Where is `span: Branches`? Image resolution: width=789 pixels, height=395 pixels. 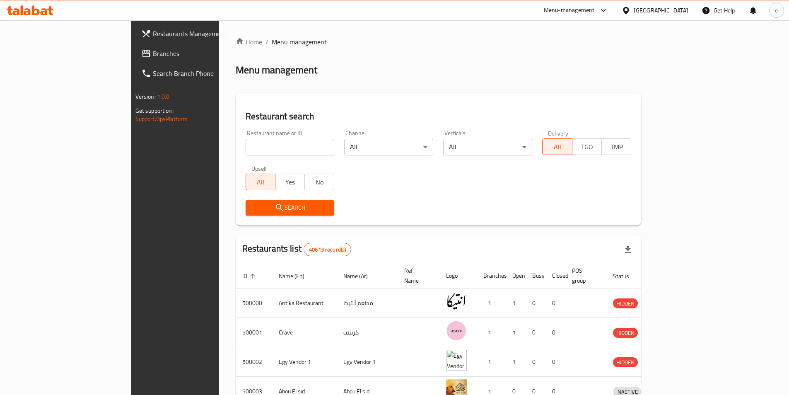 span: Branches is located at coordinates (205, 53).